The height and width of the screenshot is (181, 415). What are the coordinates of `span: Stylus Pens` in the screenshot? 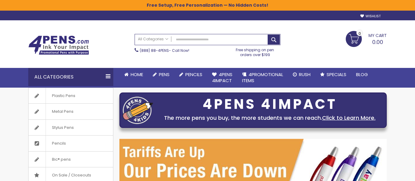 It's located at (63, 128).